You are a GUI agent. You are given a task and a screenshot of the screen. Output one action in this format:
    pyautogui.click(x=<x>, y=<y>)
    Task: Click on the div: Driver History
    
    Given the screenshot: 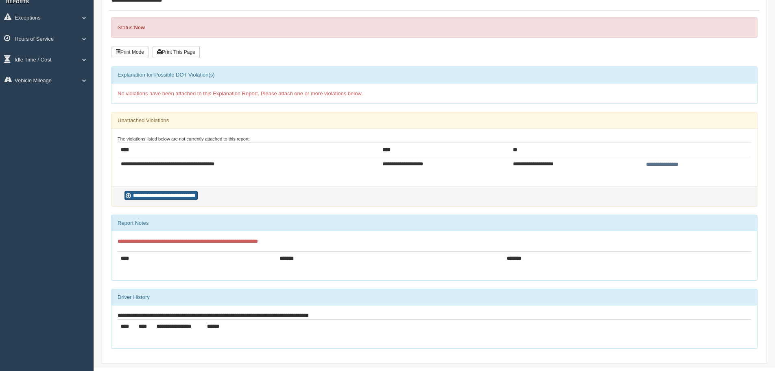 What is the action you would take?
    pyautogui.click(x=434, y=297)
    